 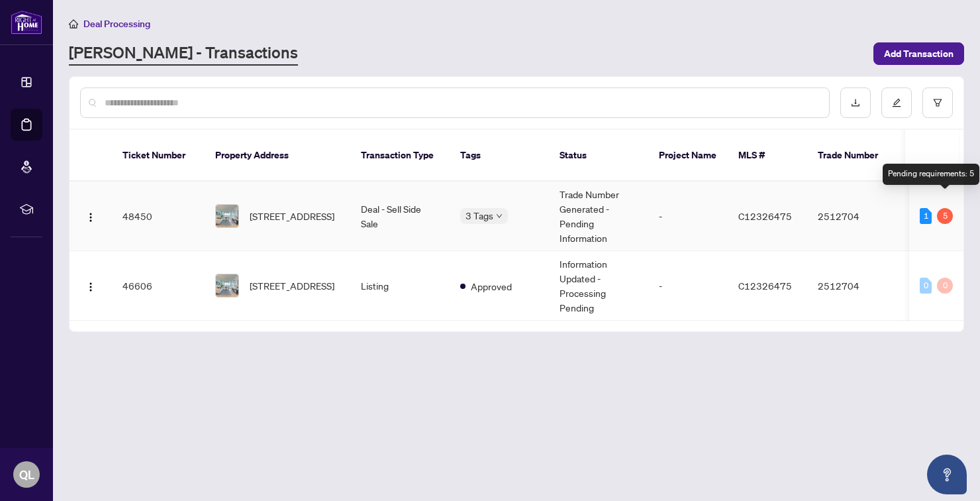 What do you see at coordinates (158, 285) in the screenshot?
I see `td: 46606` at bounding box center [158, 285].